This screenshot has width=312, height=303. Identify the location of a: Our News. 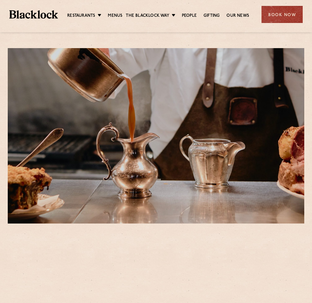
(238, 16).